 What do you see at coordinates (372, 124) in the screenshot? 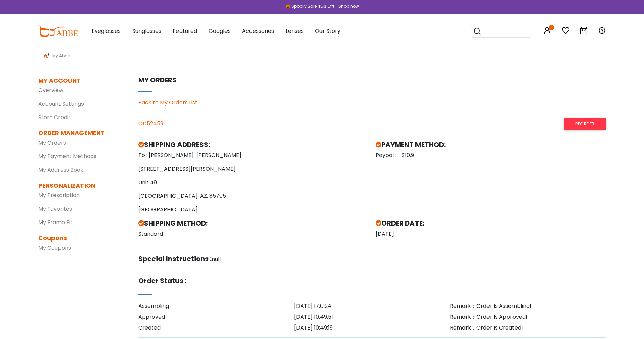
I see `div: OD52459` at bounding box center [372, 124].